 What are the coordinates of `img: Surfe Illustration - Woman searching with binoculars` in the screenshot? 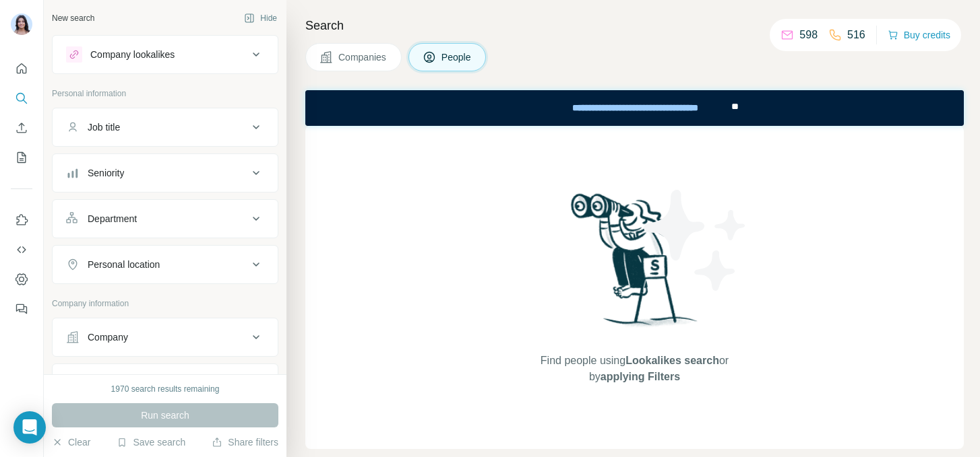 It's located at (635, 265).